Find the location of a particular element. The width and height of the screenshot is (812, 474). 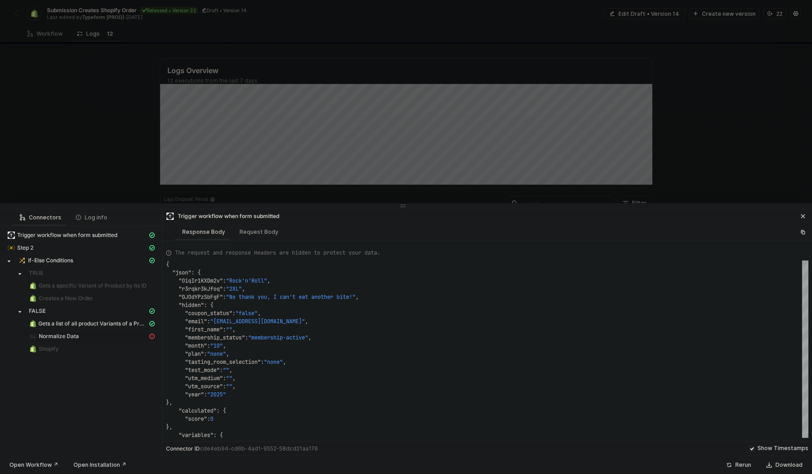

span: Gets a specific Variant of Product by its ID is located at coordinates (92, 285).